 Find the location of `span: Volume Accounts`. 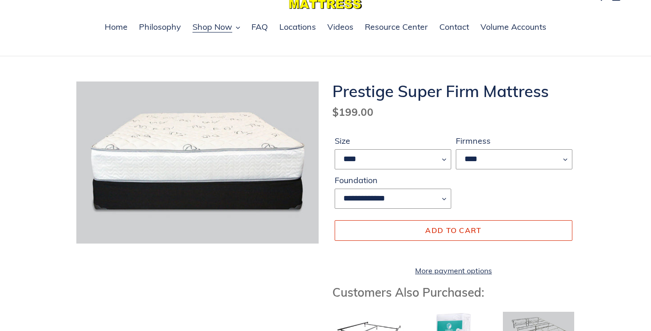

span: Volume Accounts is located at coordinates (514, 27).